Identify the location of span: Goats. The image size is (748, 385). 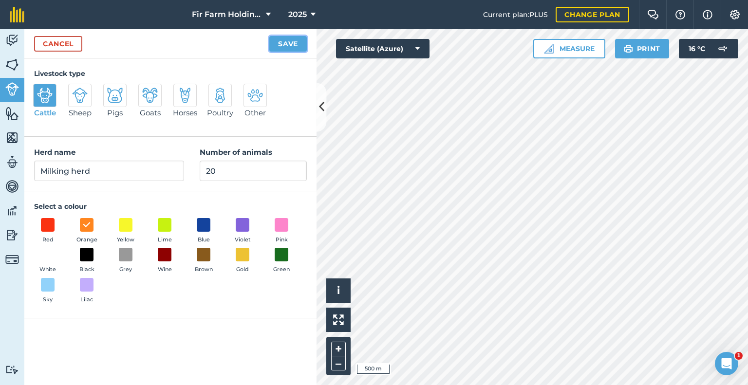
(150, 113).